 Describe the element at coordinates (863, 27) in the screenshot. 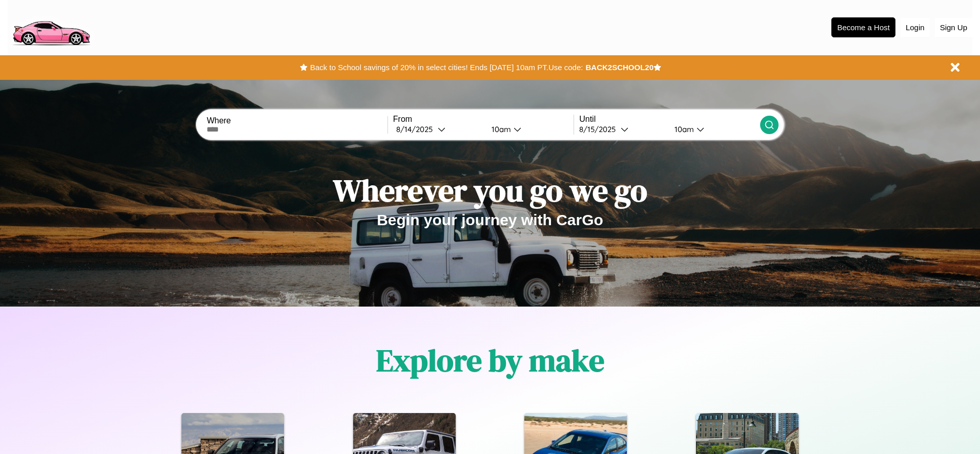

I see `button: Become a Host` at that location.